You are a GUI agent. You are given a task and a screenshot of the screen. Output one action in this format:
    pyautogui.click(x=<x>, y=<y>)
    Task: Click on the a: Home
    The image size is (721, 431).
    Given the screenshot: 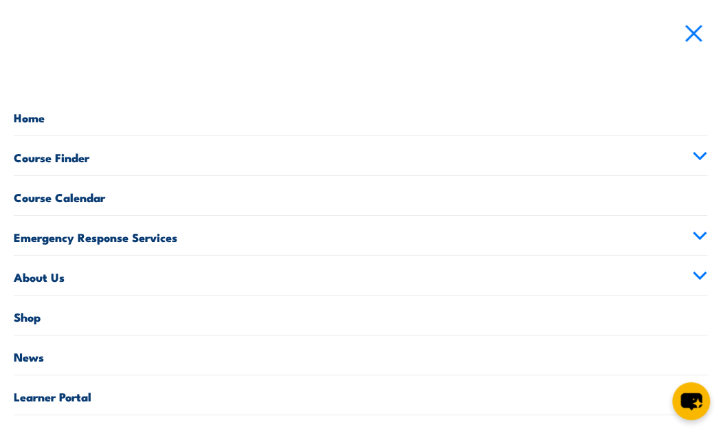 What is the action you would take?
    pyautogui.click(x=360, y=115)
    